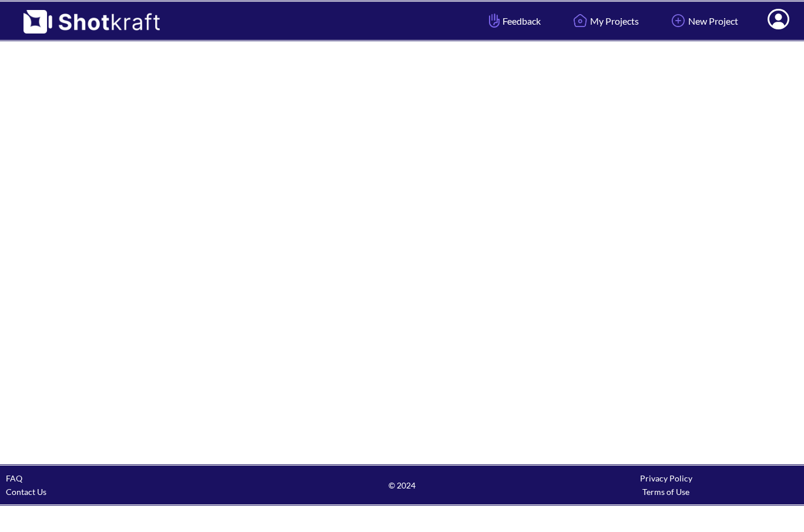 The image size is (804, 532). I want to click on a: New Project, so click(704, 21).